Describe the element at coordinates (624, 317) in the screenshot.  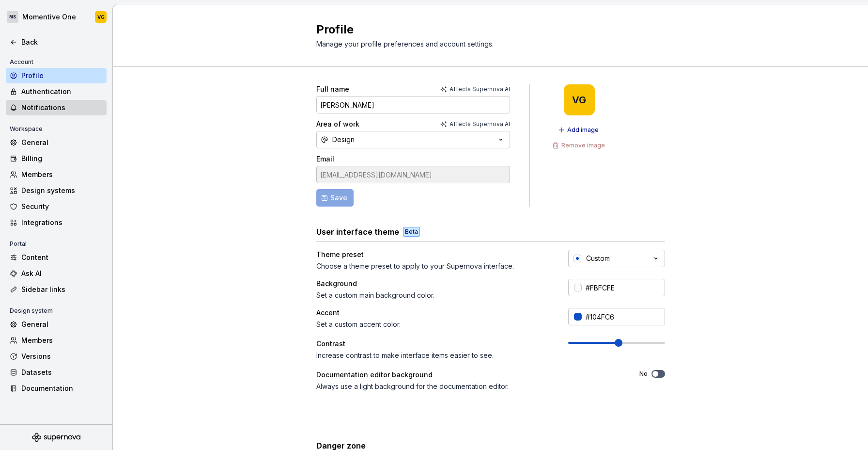
I see `input: #104FC6` at that location.